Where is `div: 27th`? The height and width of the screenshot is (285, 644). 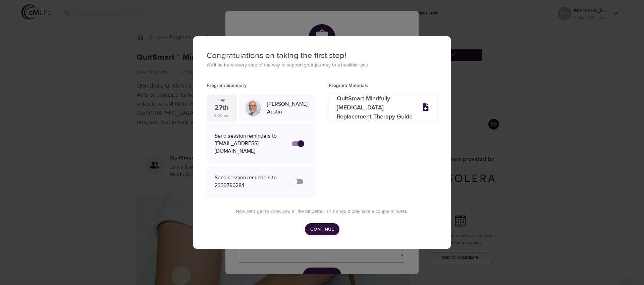 div: 27th is located at coordinates (222, 108).